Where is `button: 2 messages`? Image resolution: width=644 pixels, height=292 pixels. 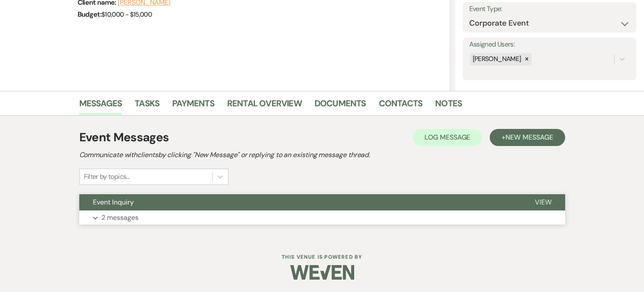
button: 2 messages is located at coordinates (322, 218).